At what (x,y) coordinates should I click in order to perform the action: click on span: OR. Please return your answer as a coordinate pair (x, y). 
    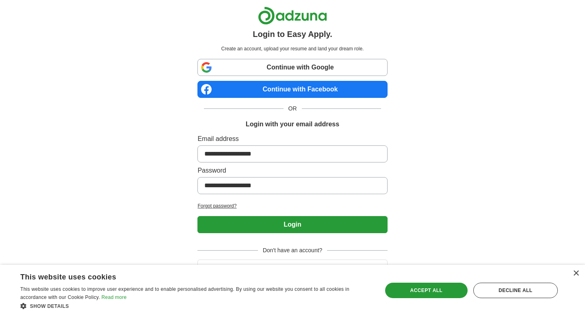
    Looking at the image, I should click on (293, 109).